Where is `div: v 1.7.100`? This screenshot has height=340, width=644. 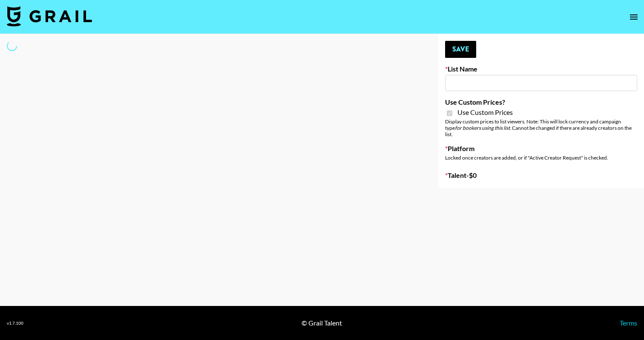
div: v 1.7.100 is located at coordinates (15, 323).